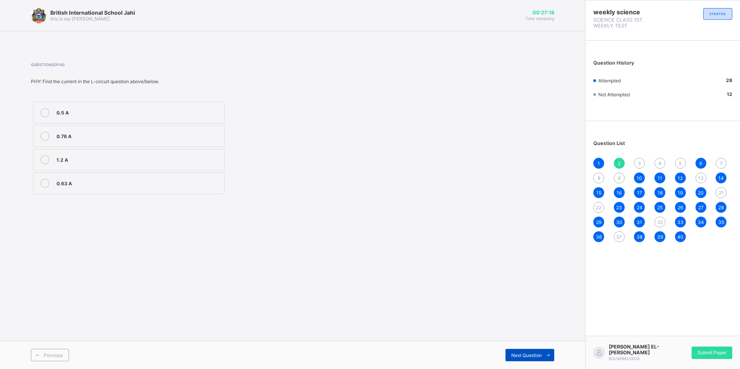 This screenshot has width=740, height=369. Describe the element at coordinates (721, 193) in the screenshot. I see `span: 21` at that location.